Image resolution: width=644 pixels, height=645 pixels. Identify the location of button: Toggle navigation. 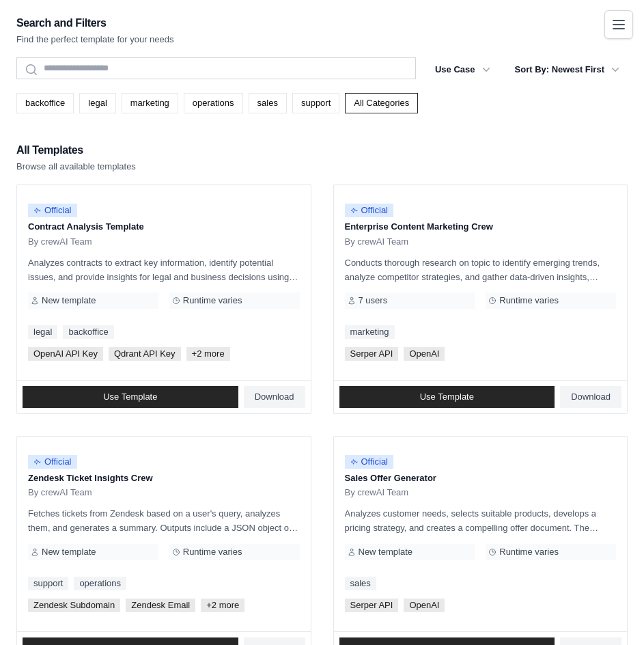
(619, 25).